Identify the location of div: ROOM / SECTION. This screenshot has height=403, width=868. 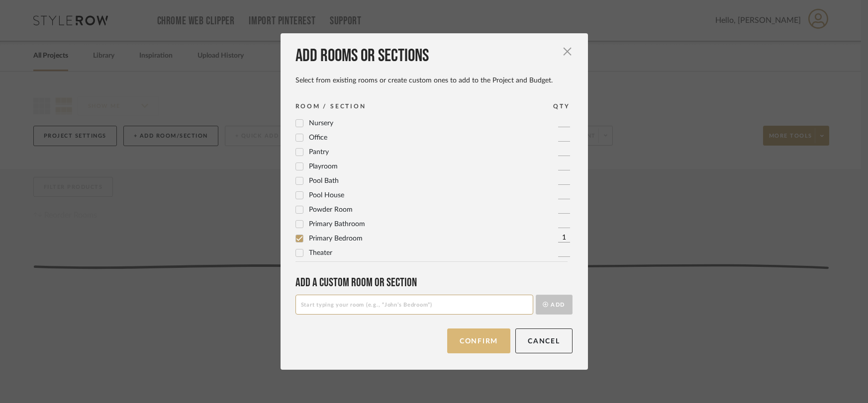
(331, 106).